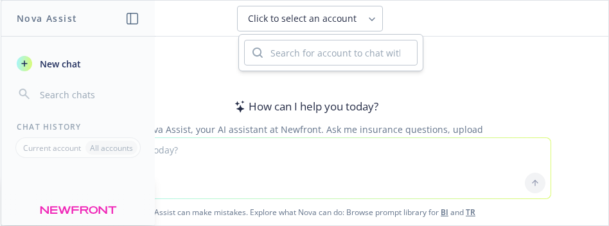 The width and height of the screenshot is (609, 226). Describe the element at coordinates (305, 107) in the screenshot. I see `div: How can I help you today?` at that location.